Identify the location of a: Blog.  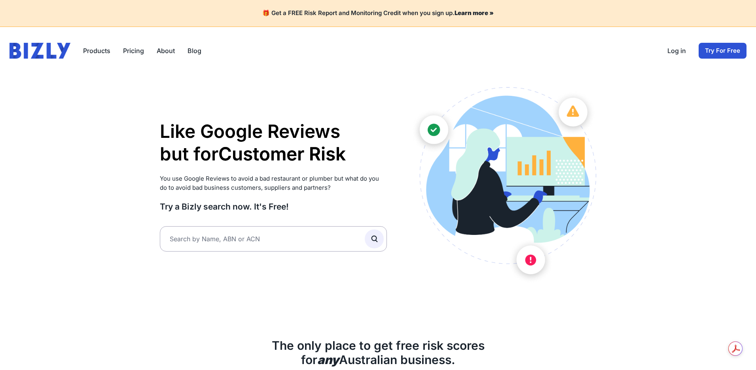
(194, 51).